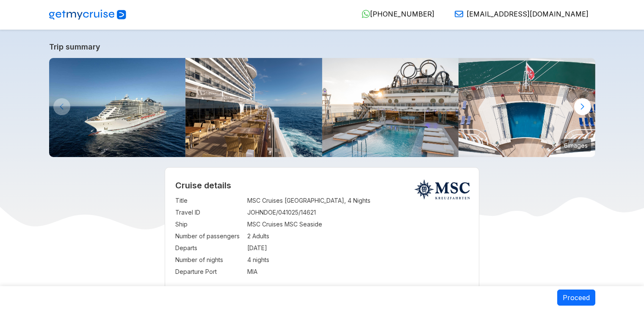 This screenshot has height=309, width=644. I want to click on small: 6 images, so click(576, 146).